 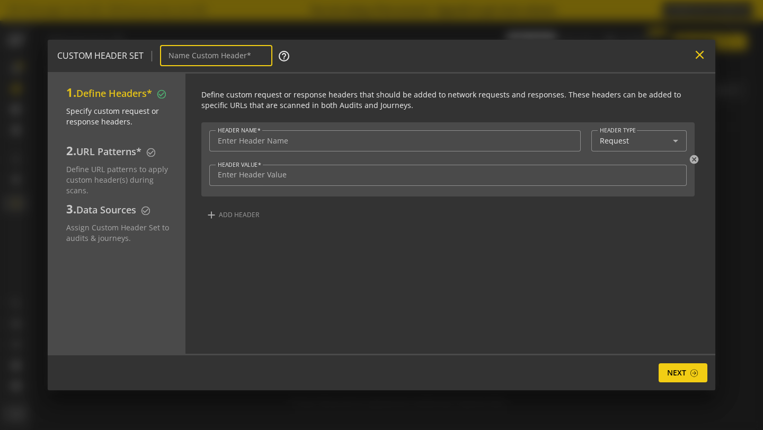 I want to click on span: 3., so click(x=71, y=209).